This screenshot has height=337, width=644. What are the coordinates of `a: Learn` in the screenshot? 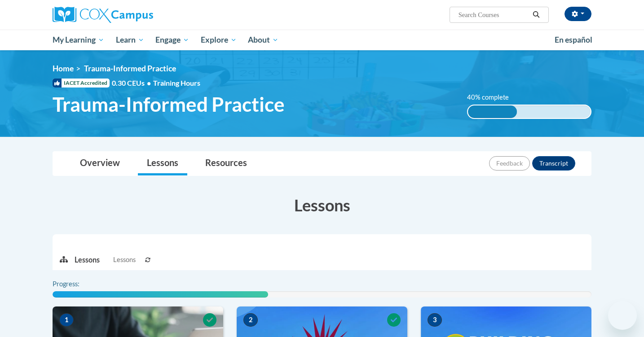 It's located at (130, 40).